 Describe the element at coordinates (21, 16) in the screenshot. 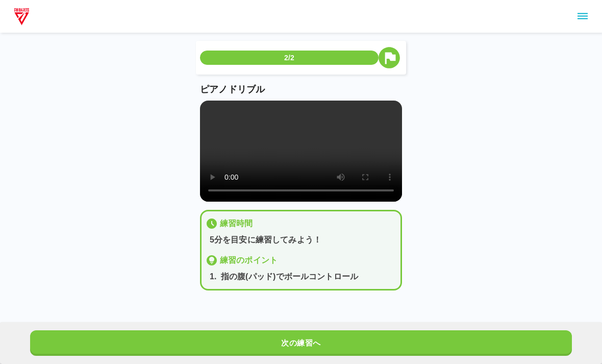

I see `img: dummy` at that location.